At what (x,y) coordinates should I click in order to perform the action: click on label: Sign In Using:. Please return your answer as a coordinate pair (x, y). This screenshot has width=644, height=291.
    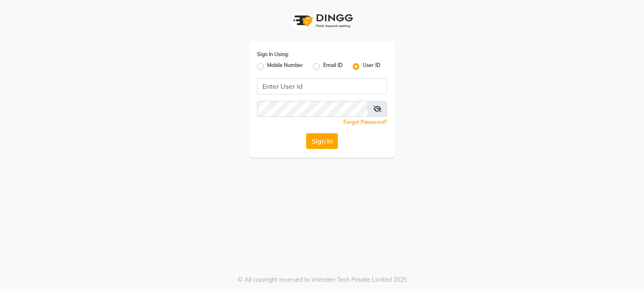
    Looking at the image, I should click on (273, 54).